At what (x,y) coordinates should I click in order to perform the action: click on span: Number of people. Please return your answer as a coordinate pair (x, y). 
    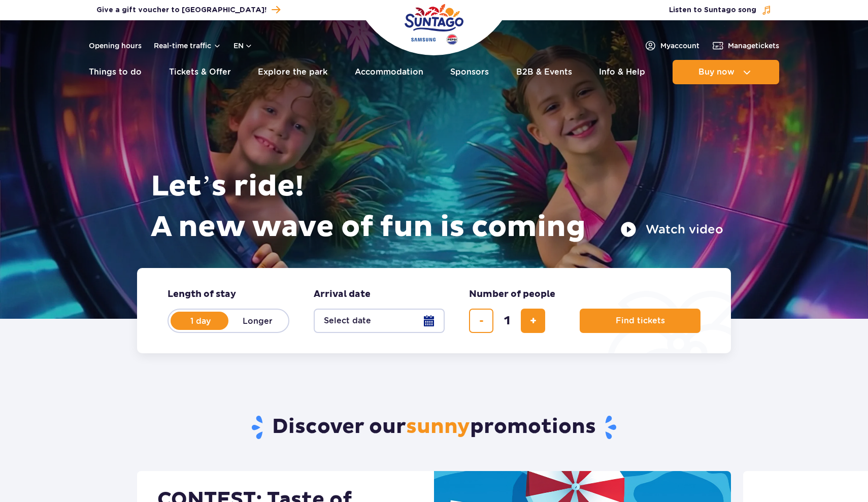
    Looking at the image, I should click on (512, 295).